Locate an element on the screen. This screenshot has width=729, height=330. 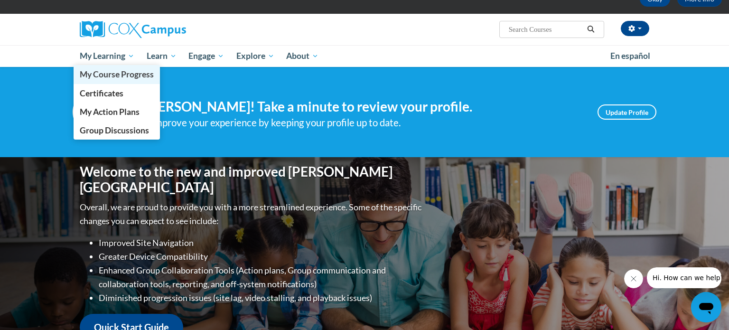
a: Update Profile is located at coordinates (627, 112).